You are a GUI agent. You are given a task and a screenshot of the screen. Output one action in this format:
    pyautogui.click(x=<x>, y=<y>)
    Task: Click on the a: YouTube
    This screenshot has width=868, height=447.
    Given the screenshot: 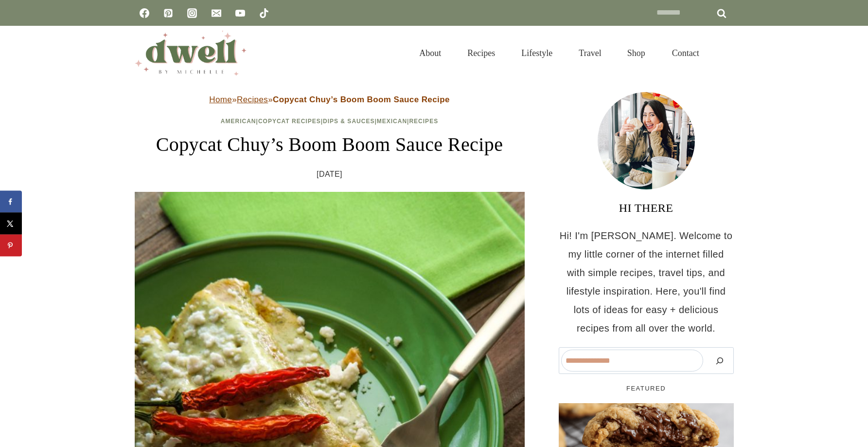 What is the action you would take?
    pyautogui.click(x=240, y=13)
    